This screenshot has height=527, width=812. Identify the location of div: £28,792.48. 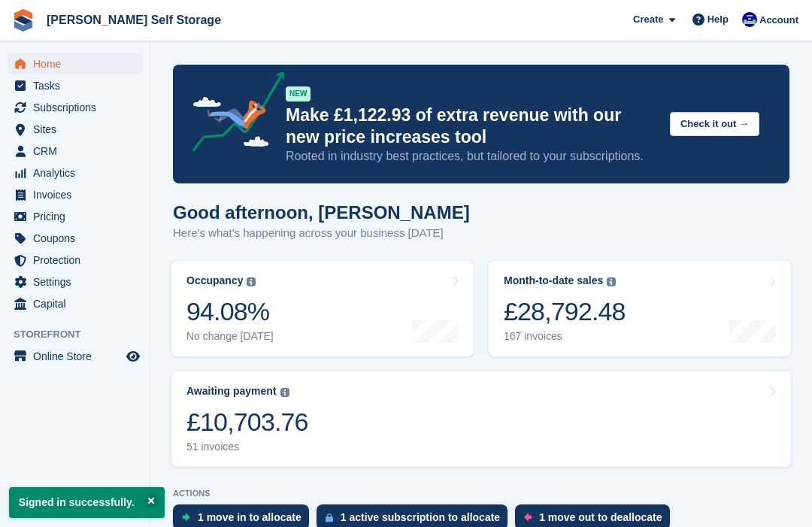
(564, 312).